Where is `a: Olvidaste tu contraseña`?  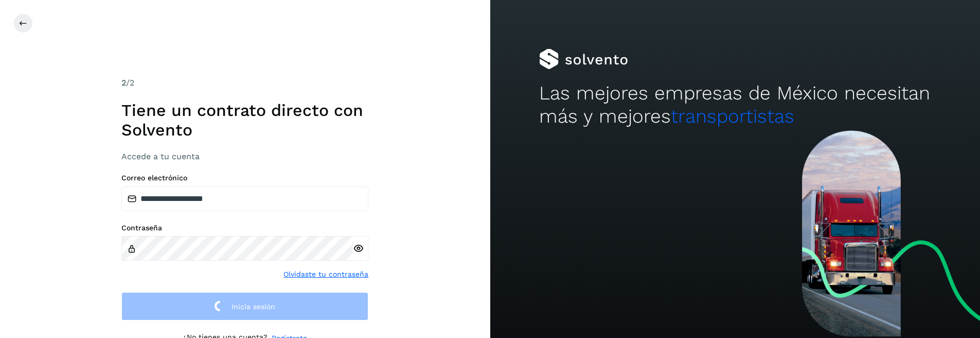 a: Olvidaste tu contraseña is located at coordinates (325, 274).